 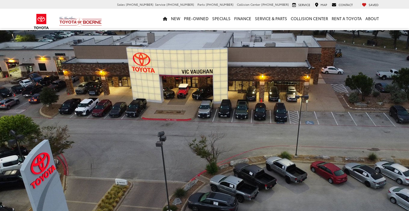 What do you see at coordinates (347, 18) in the screenshot?
I see `a: Rent a Toyota` at bounding box center [347, 18].